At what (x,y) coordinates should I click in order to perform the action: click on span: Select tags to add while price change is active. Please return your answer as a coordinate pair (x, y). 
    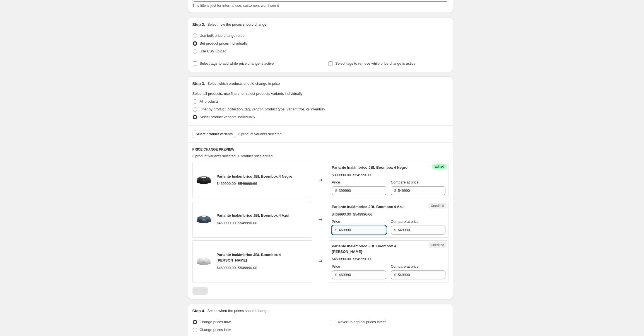
    Looking at the image, I should click on (237, 63).